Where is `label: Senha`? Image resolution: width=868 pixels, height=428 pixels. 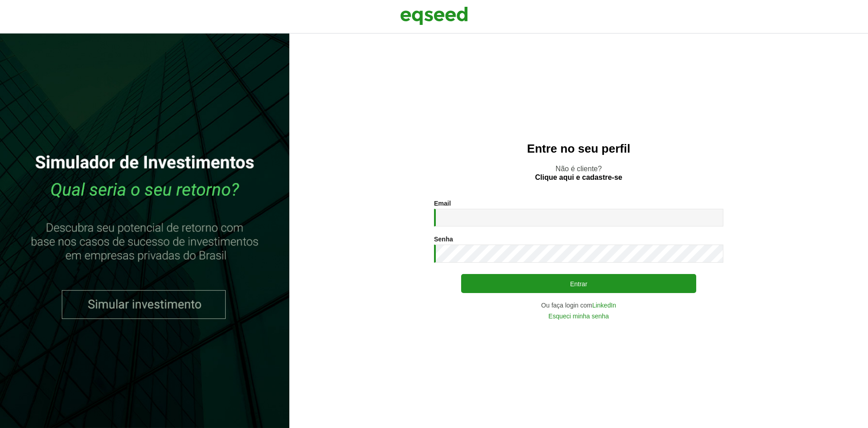 label: Senha is located at coordinates (443, 239).